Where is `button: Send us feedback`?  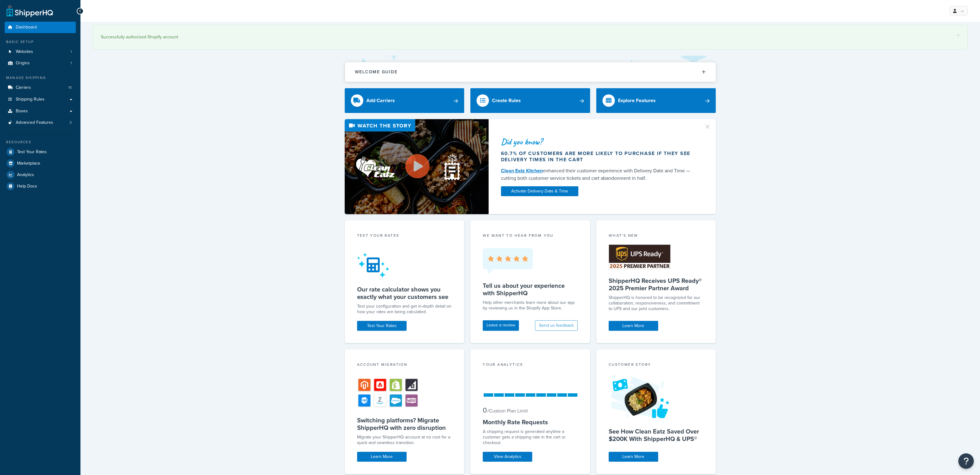 button: Send us feedback is located at coordinates (556, 325).